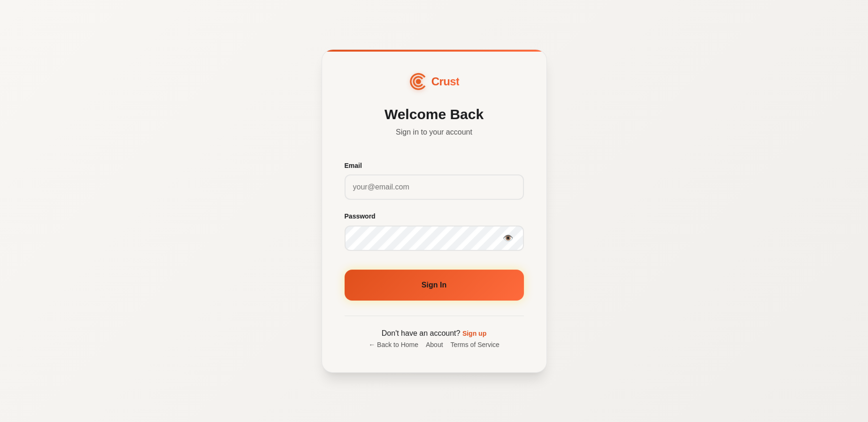 This screenshot has width=868, height=422. Describe the element at coordinates (434, 115) in the screenshot. I see `h2: Welcome Back` at that location.